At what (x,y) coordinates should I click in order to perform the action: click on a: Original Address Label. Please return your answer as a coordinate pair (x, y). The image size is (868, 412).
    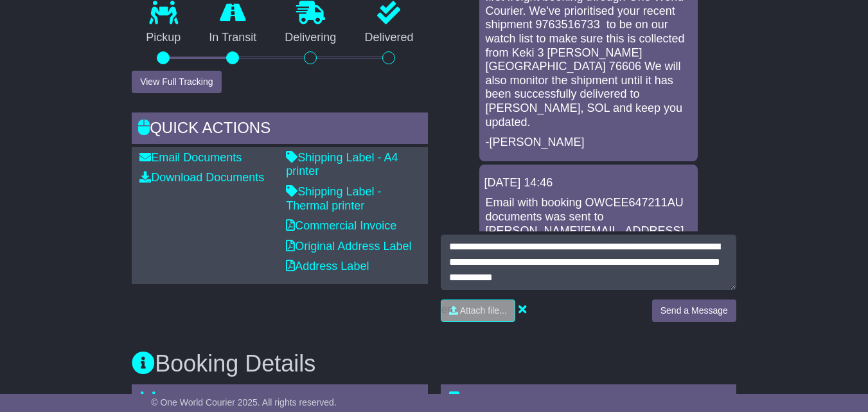
    Looking at the image, I should click on (348, 246).